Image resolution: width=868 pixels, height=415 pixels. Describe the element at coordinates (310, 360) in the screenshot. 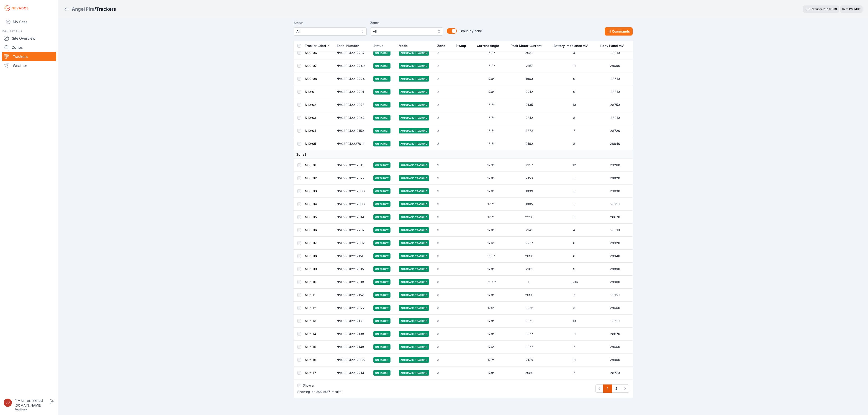

I see `a: N06-16` at that location.